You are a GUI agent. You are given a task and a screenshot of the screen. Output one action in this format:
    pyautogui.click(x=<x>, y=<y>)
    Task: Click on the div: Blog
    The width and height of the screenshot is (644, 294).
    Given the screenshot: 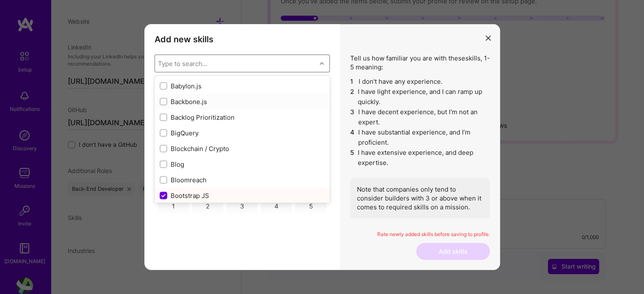 What is the action you would take?
    pyautogui.click(x=242, y=164)
    